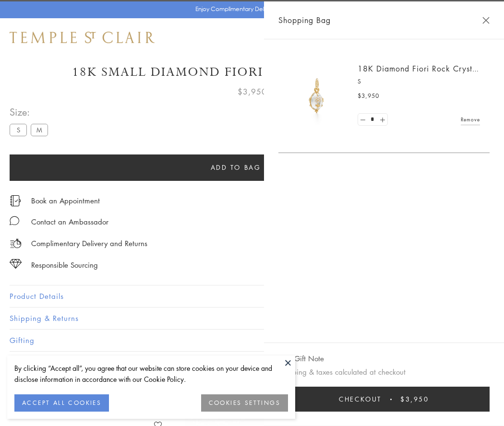 The height and width of the screenshot is (426, 504). I want to click on span: Add to bag, so click(235, 168).